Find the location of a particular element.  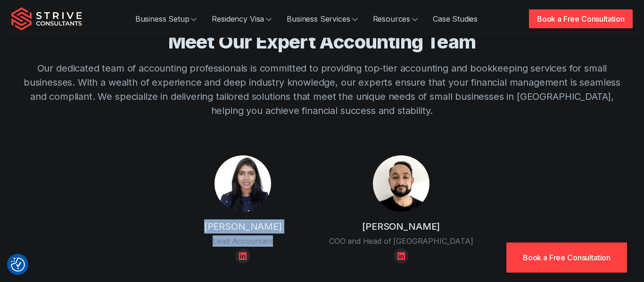

img: Raj Karwal is located at coordinates (401, 184).